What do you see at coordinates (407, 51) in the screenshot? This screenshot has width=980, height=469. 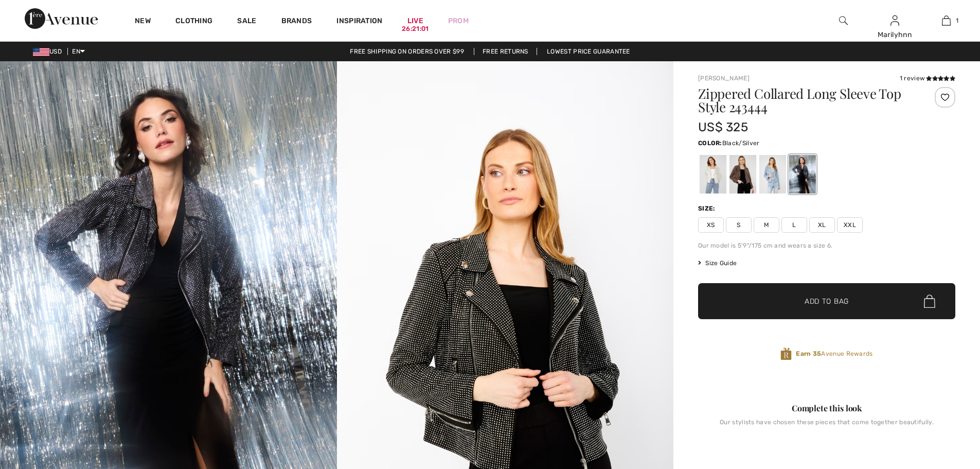 I see `a: Free shipping on orders over $99` at bounding box center [407, 51].